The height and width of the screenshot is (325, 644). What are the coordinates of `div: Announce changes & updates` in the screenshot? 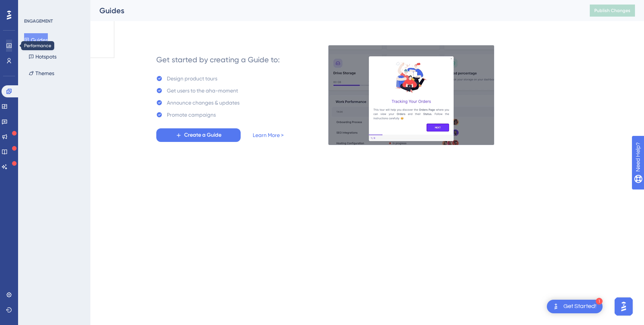 It's located at (203, 103).